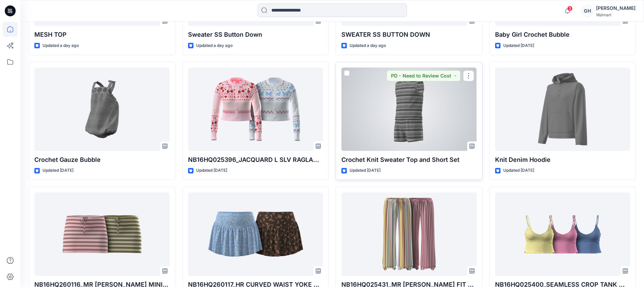  I want to click on a: Knit Denim Hoodie, so click(563, 109).